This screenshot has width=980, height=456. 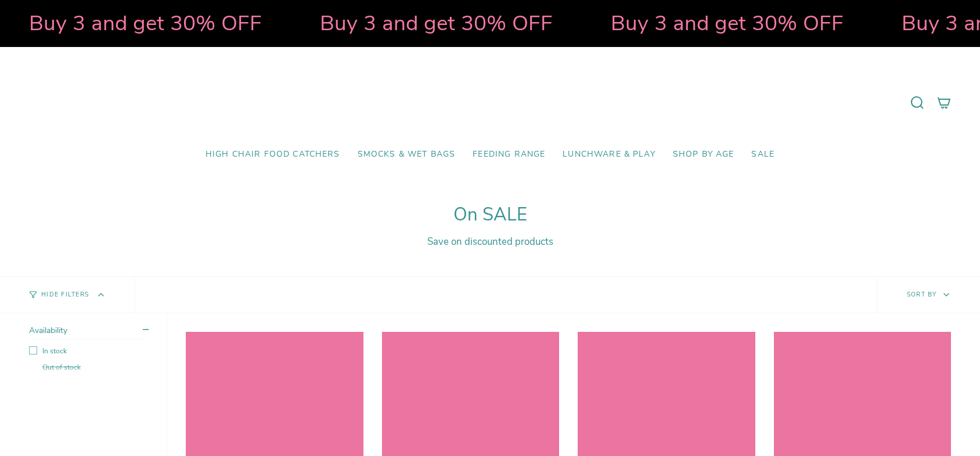 I want to click on div: Shop by Age, so click(x=704, y=154).